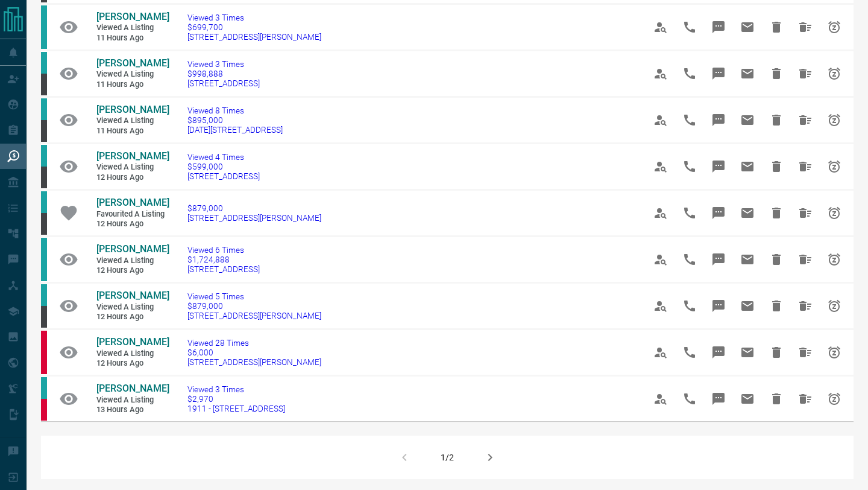 Image resolution: width=868 pixels, height=490 pixels. I want to click on div: property.ca, so click(44, 409).